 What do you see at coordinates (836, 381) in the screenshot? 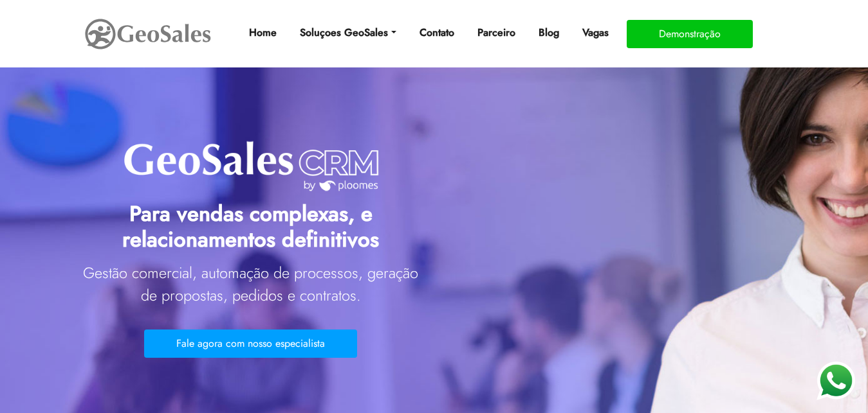
I see `img: WhatsApp` at bounding box center [836, 381].